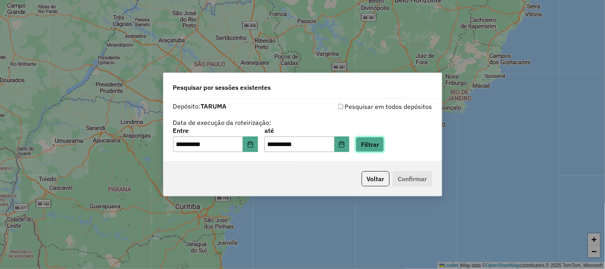 This screenshot has width=605, height=269. I want to click on label: até, so click(307, 131).